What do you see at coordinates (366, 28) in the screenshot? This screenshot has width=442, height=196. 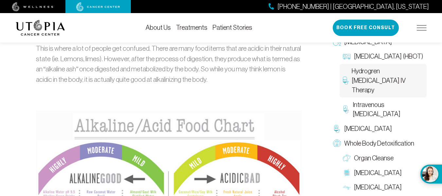 I see `button: Book Free Consult` at bounding box center [366, 28].